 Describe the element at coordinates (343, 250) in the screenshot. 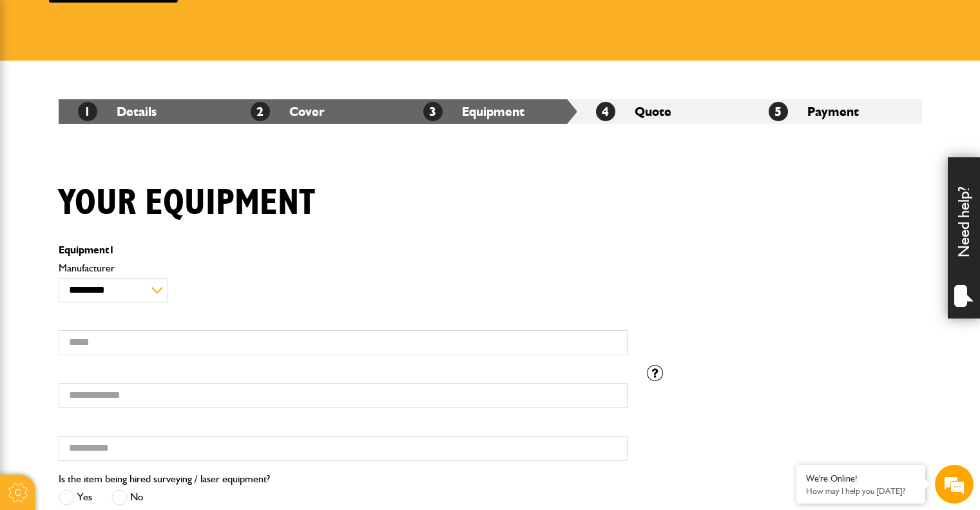

I see `p: Equipment` at that location.